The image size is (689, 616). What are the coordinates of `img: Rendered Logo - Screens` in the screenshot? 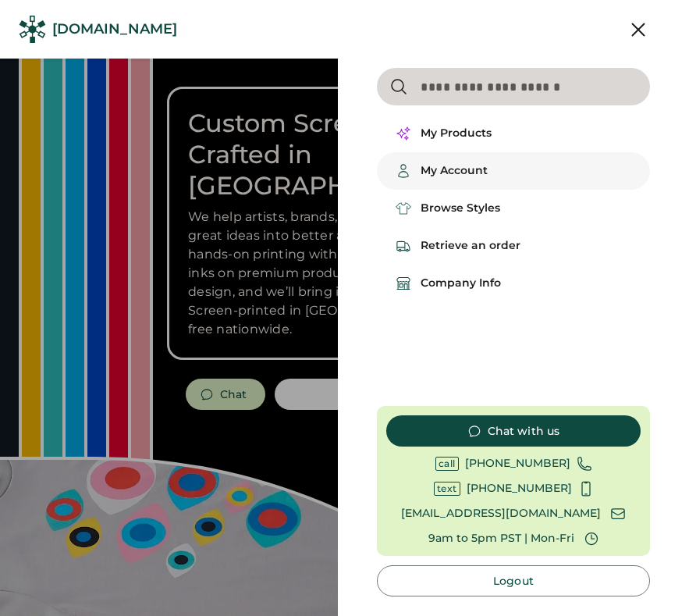 It's located at (32, 29).